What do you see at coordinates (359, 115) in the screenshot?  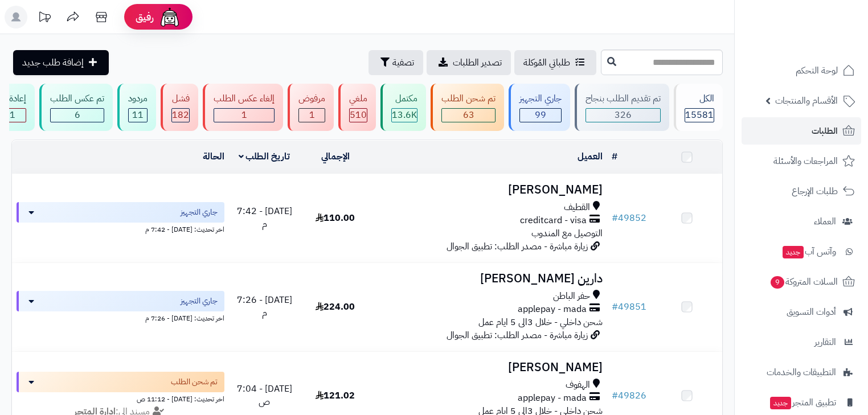 I see `div: 510` at bounding box center [359, 115].